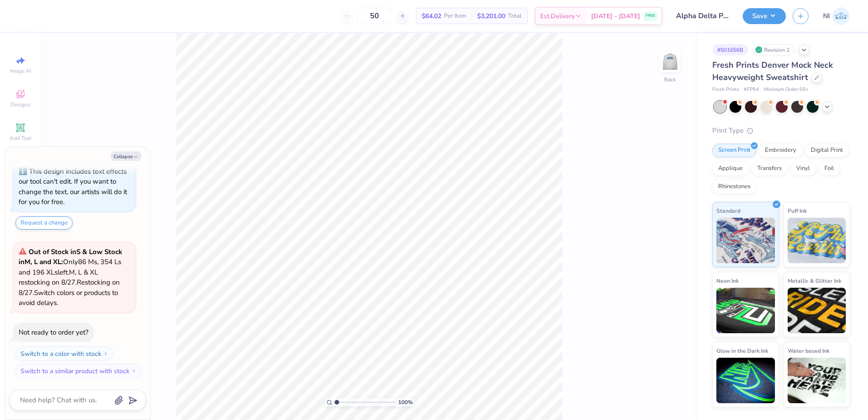 Image resolution: width=868 pixels, height=420 pixels. Describe the element at coordinates (703, 16) in the screenshot. I see `input: Untitled Design` at that location.